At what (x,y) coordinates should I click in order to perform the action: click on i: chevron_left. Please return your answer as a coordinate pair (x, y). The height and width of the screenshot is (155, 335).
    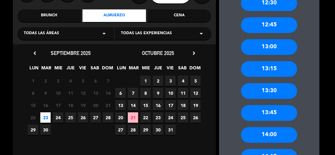
    Looking at the image, I should click on (35, 53).